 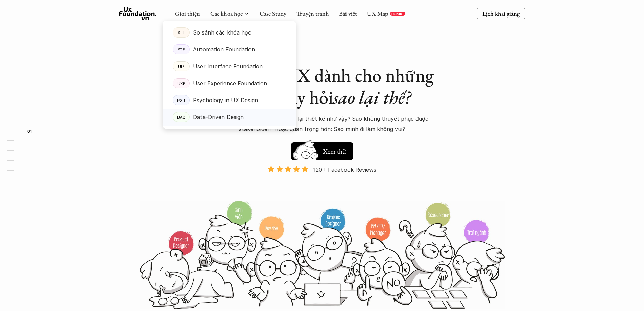 What do you see at coordinates (229, 49) in the screenshot?
I see `a: ATFAutomation Foundation` at bounding box center [229, 49].